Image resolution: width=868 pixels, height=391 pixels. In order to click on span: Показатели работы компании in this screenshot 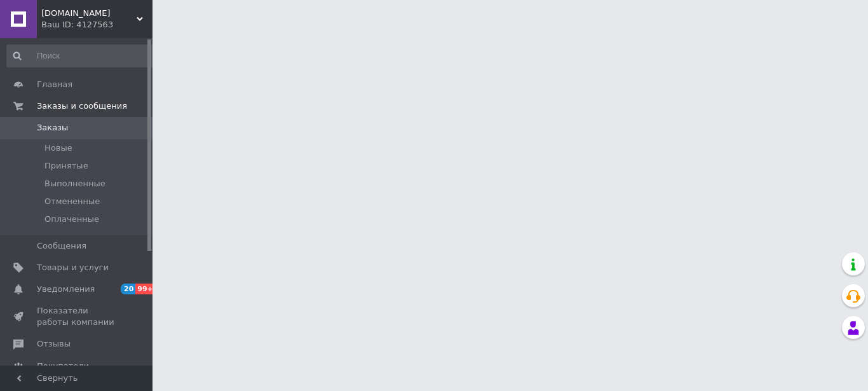, I will do `click(77, 317)`.